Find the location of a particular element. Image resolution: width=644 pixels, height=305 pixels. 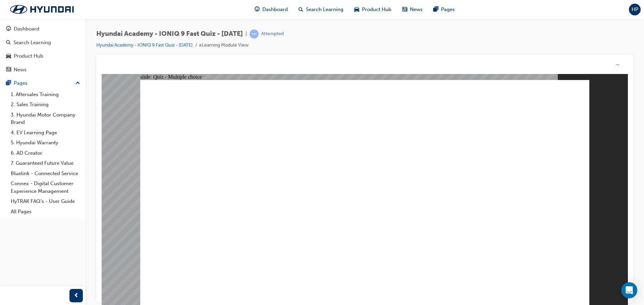

div: Search Learning is located at coordinates (32, 43).